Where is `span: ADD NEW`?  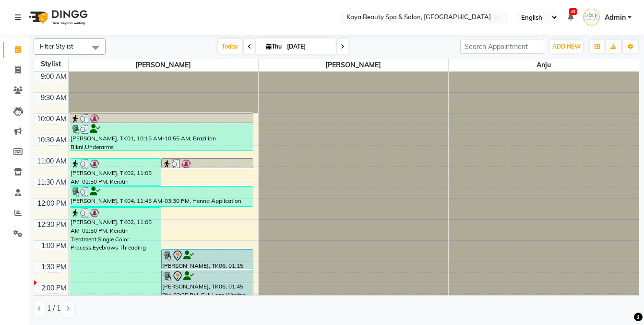
span: ADD NEW is located at coordinates (566, 46).